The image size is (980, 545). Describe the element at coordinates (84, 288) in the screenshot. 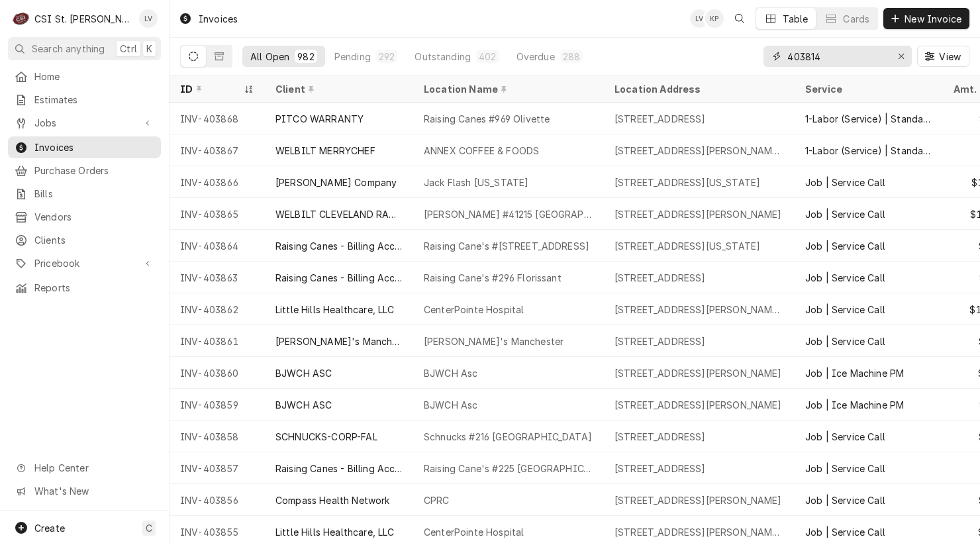

I see `a: Reports` at that location.